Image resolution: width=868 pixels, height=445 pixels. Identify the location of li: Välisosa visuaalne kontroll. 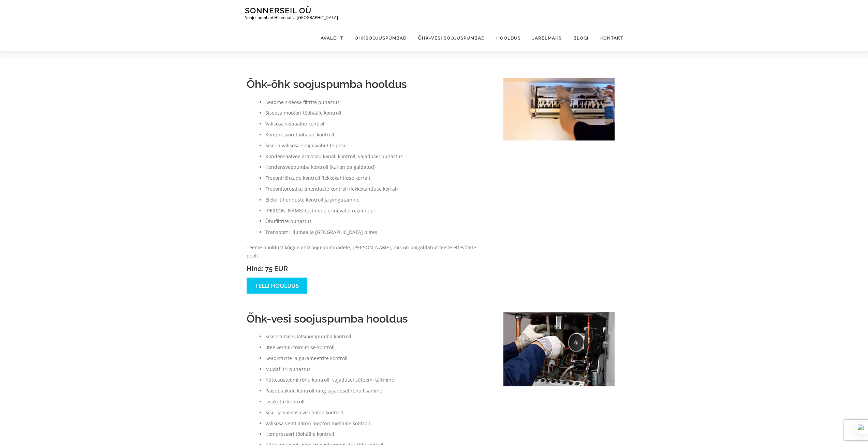
(378, 123).